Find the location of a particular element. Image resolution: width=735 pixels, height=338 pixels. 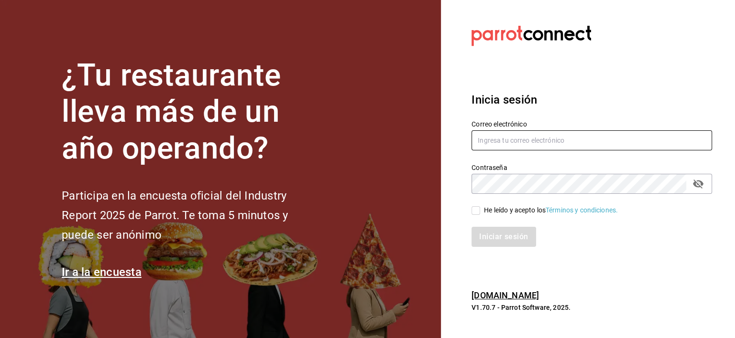

p: V1.70.7 - Parrot Software, 2025. is located at coordinates (591, 308).